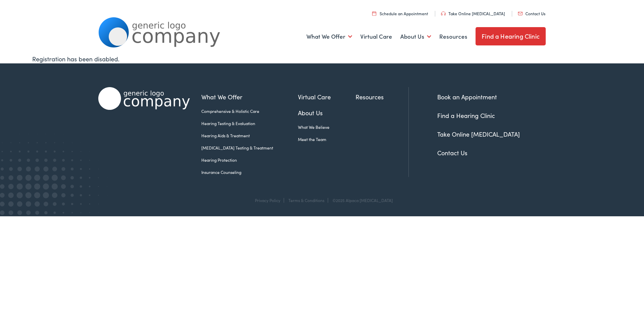  Describe the element at coordinates (467, 97) in the screenshot. I see `a: Book an Appointment` at that location.